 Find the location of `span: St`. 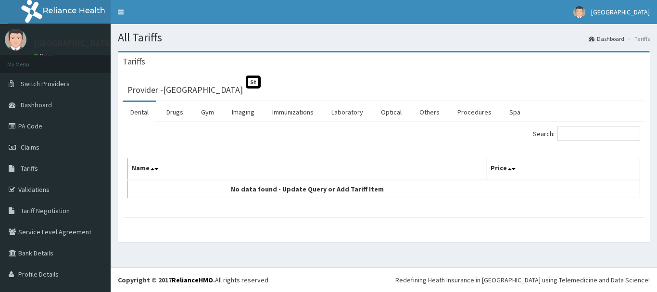

span: St is located at coordinates (253, 82).